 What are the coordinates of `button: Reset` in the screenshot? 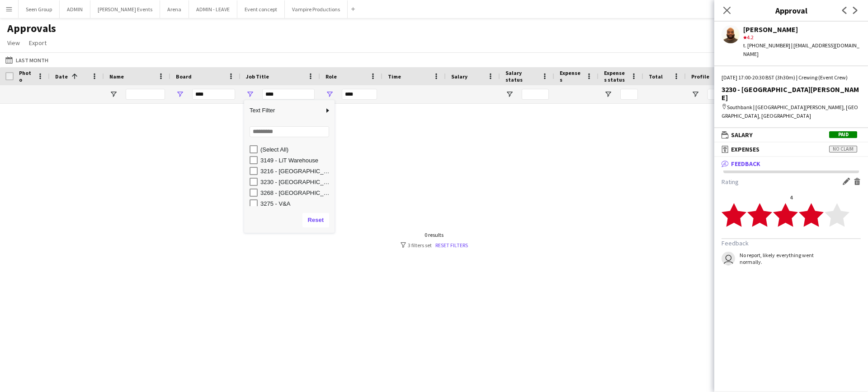 It's located at (315, 220).